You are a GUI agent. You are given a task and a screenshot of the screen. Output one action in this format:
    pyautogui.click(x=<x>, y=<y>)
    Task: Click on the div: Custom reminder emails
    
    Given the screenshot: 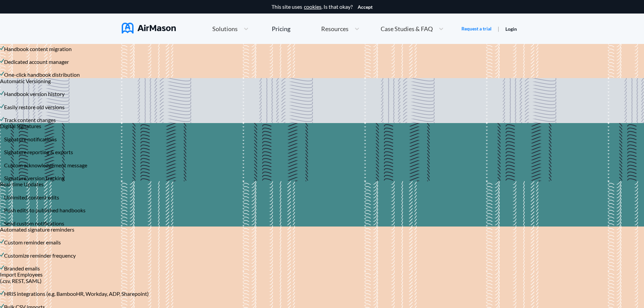 What is the action you would take?
    pyautogui.click(x=32, y=242)
    